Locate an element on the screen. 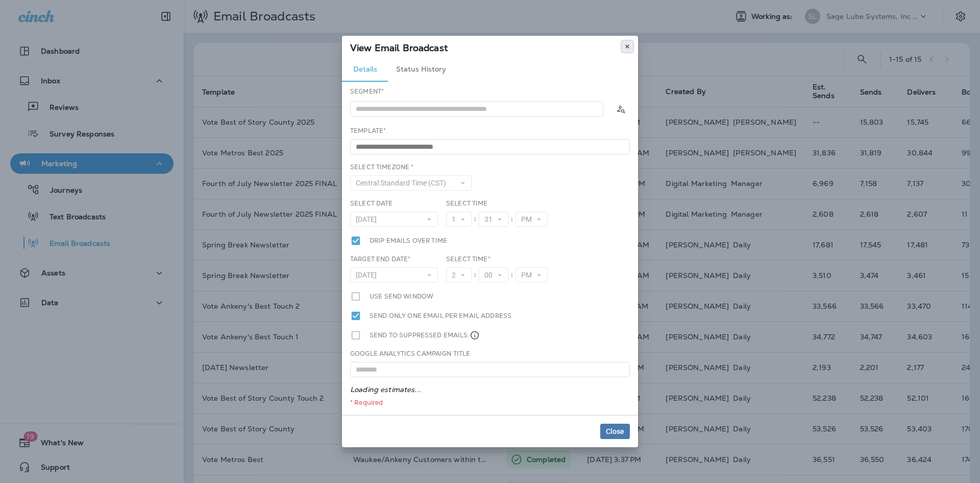 This screenshot has height=483, width=980. label: Select Timezone is located at coordinates (382, 167).